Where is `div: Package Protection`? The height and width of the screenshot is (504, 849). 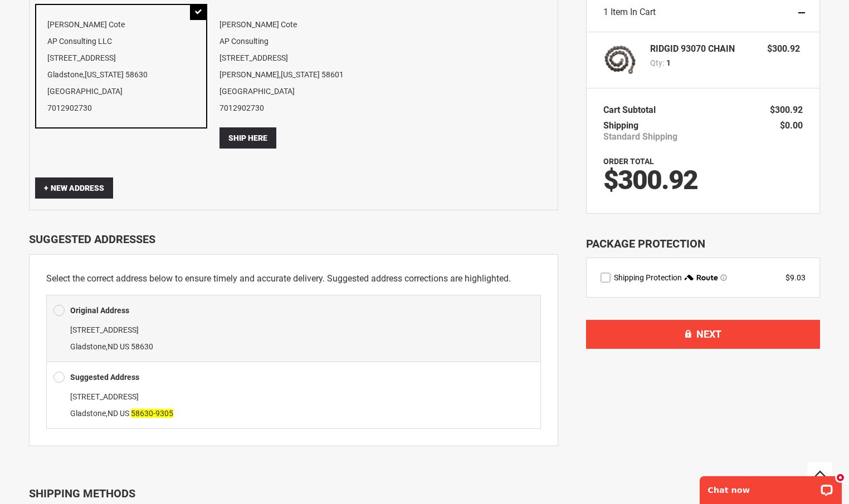
div: Package Protection is located at coordinates (703, 244).